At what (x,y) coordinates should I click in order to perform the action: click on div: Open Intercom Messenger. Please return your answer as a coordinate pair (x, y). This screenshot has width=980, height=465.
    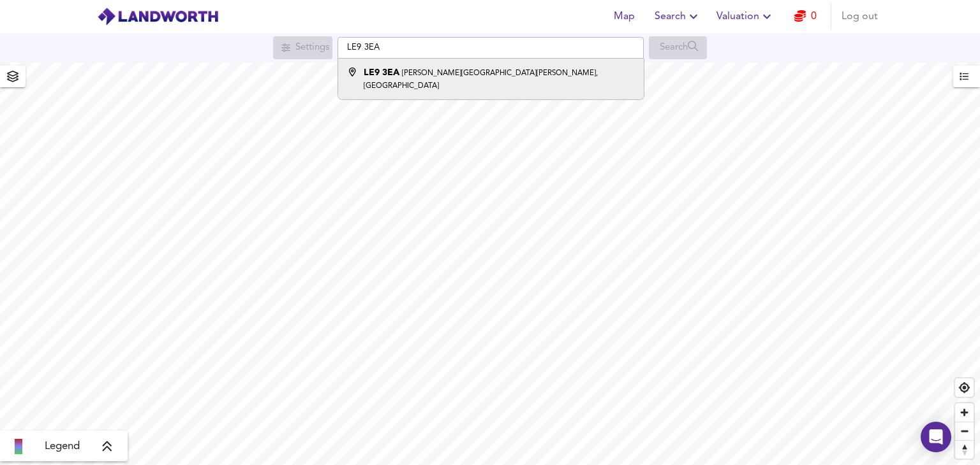
    Looking at the image, I should click on (936, 437).